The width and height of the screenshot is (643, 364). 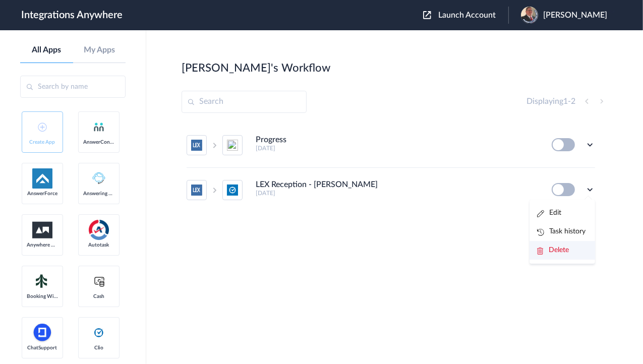 What do you see at coordinates (550, 101) in the screenshot?
I see `h4: Displaying -` at bounding box center [550, 101].